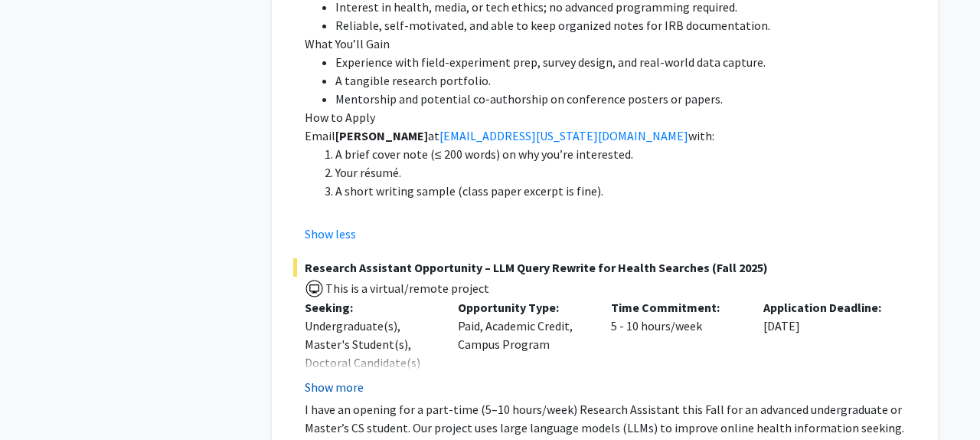 Image resolution: width=980 pixels, height=440 pixels. Describe the element at coordinates (625, 191) in the screenshot. I see `li: A short writing sample (class paper excerpt is fine).` at that location.